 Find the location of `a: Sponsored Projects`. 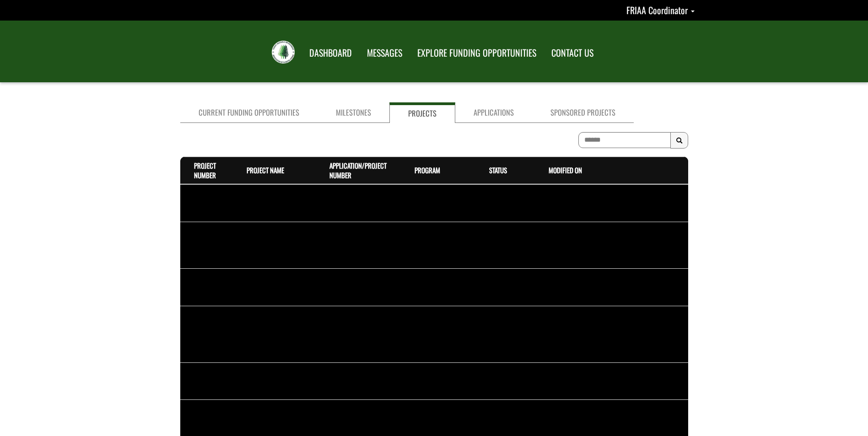

a: Sponsored Projects is located at coordinates (583, 113).